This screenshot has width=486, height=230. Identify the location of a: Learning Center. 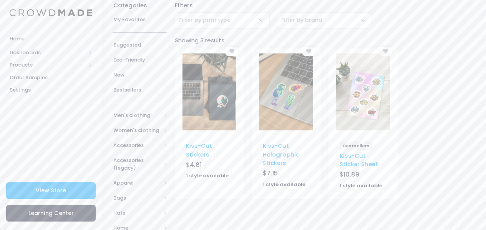
(51, 213).